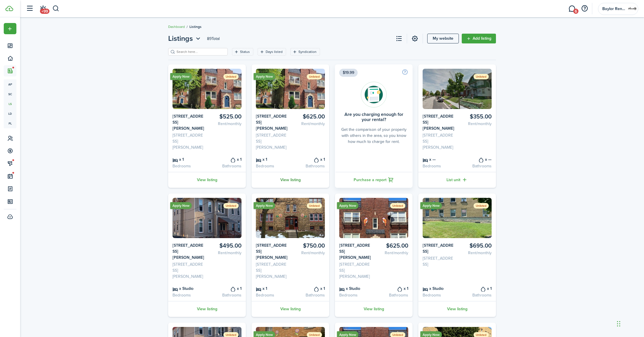  I want to click on card-listing-title: $525.00, so click(226, 117).